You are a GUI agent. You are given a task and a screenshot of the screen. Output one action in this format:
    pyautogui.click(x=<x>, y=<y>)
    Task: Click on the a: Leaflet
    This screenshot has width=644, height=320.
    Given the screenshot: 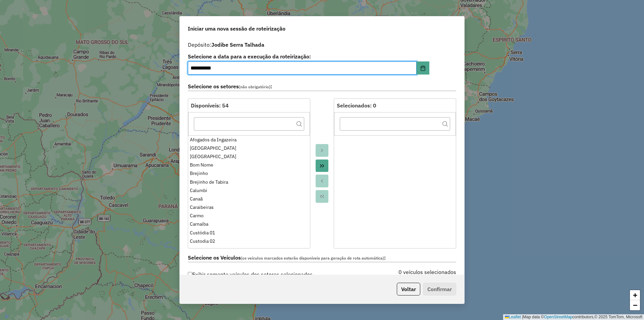 What is the action you would take?
    pyautogui.click(x=512, y=317)
    